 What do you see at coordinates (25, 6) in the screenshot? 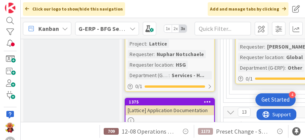
I see `span: Support` at bounding box center [25, 6].